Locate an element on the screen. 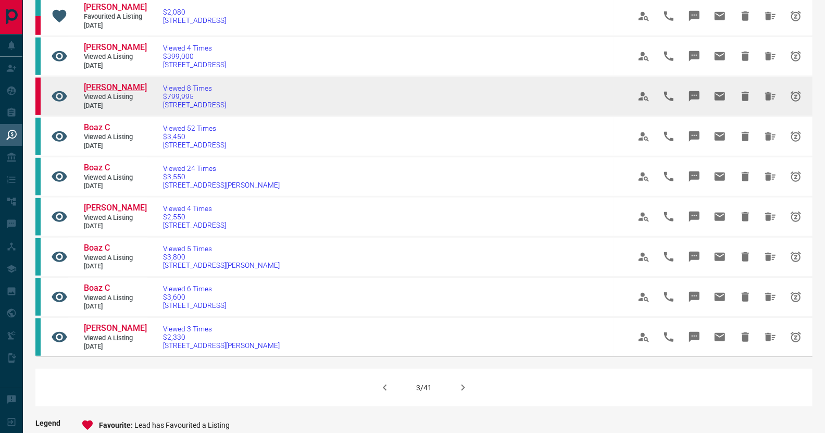 This screenshot has width=825, height=433. span: $3,450 is located at coordinates (194, 137).